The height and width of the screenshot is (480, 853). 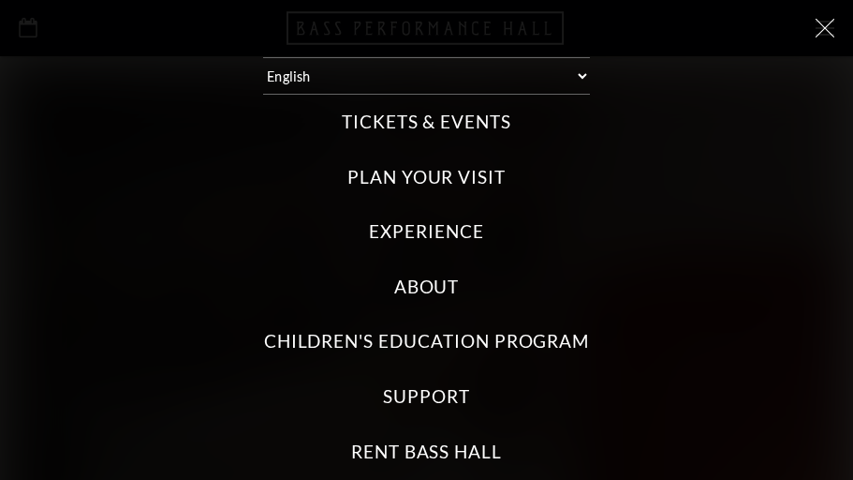 I want to click on label: Children's Education Program, so click(x=427, y=341).